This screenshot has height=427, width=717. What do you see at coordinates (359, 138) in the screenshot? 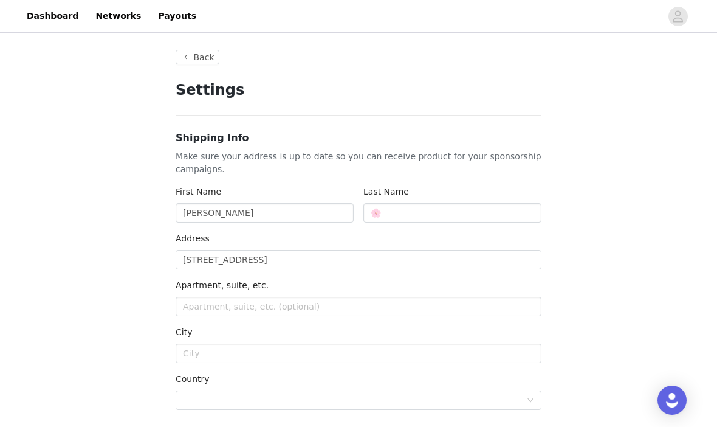
I see `h3: Shipping Info` at bounding box center [359, 138].